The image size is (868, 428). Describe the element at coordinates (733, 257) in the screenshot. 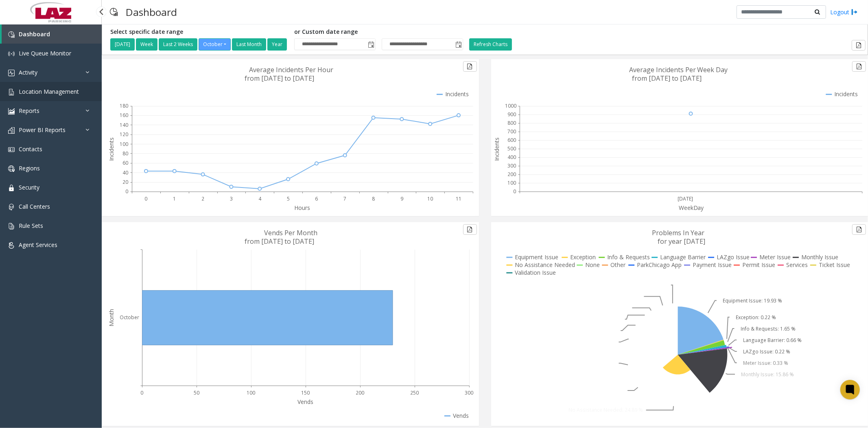

I see `text: LAZgo Issue` at that location.